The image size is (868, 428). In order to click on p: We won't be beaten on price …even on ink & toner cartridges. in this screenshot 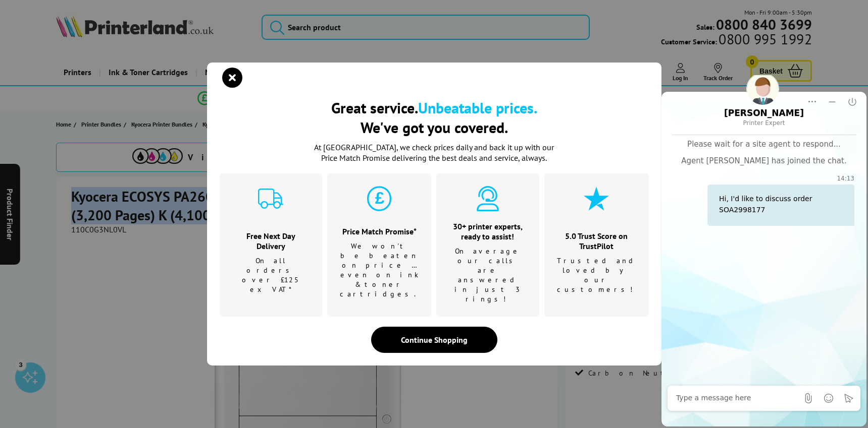, I will do `click(380, 270)`.